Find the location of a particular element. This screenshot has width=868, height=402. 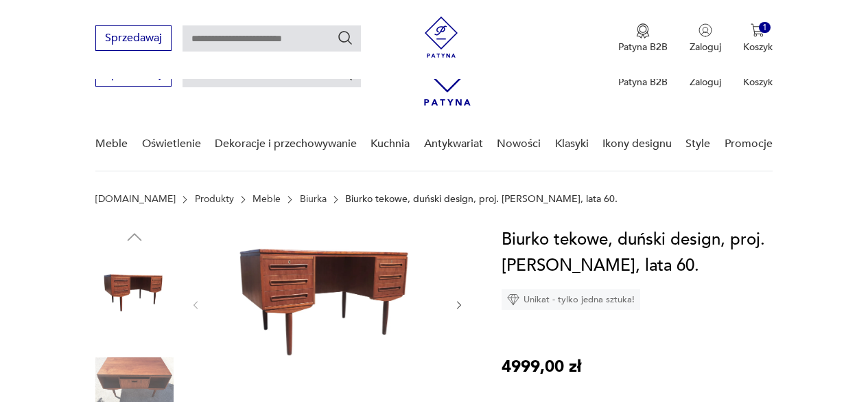

img: Ikona diamentu is located at coordinates (513, 299).